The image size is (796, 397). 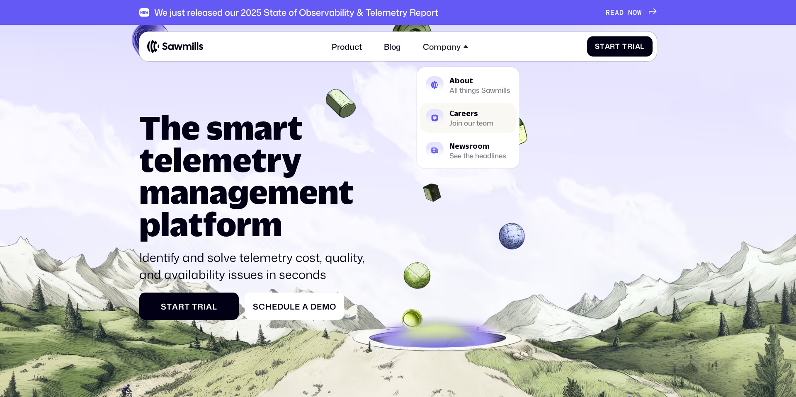 I want to click on a: CareersJoin our team, so click(x=468, y=118).